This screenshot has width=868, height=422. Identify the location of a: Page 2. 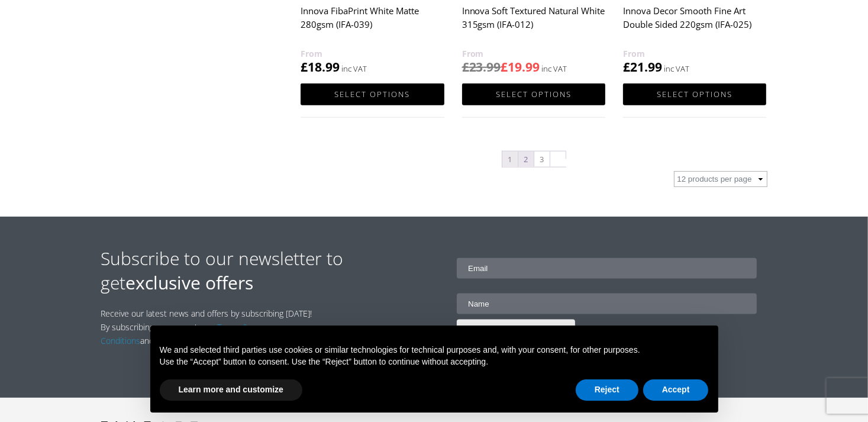
(526, 159).